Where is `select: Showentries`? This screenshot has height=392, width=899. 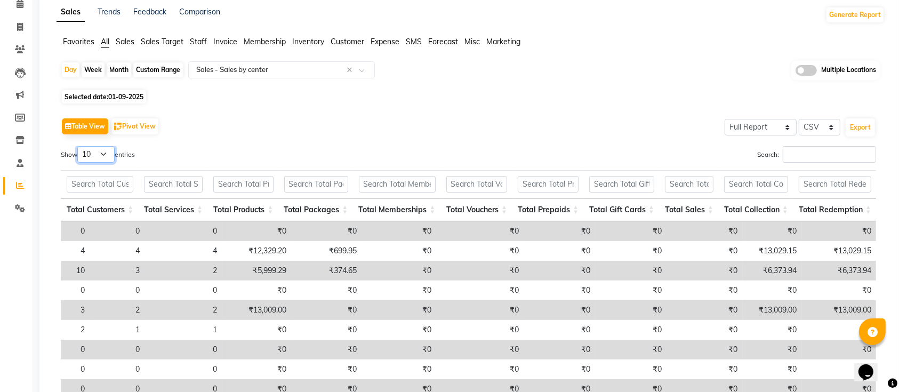 select: Showentries is located at coordinates (96, 154).